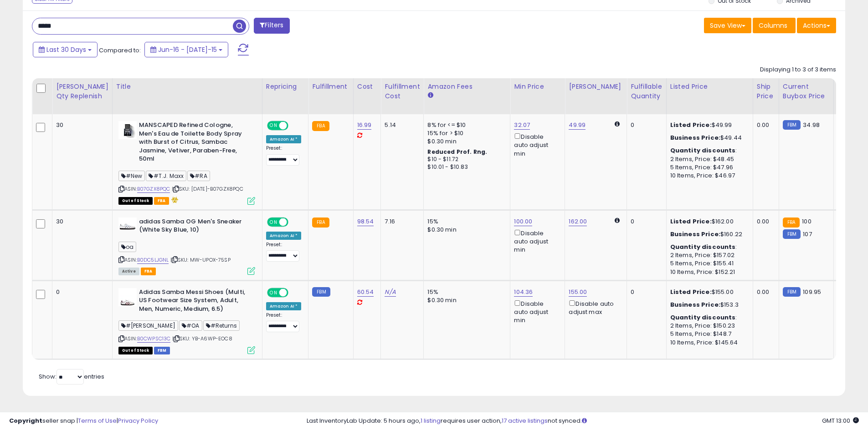  Describe the element at coordinates (807, 234) in the screenshot. I see `span: 107` at that location.